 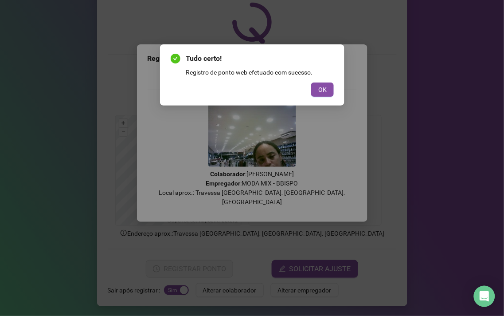 What do you see at coordinates (322, 90) in the screenshot?
I see `span: OK` at bounding box center [322, 90].